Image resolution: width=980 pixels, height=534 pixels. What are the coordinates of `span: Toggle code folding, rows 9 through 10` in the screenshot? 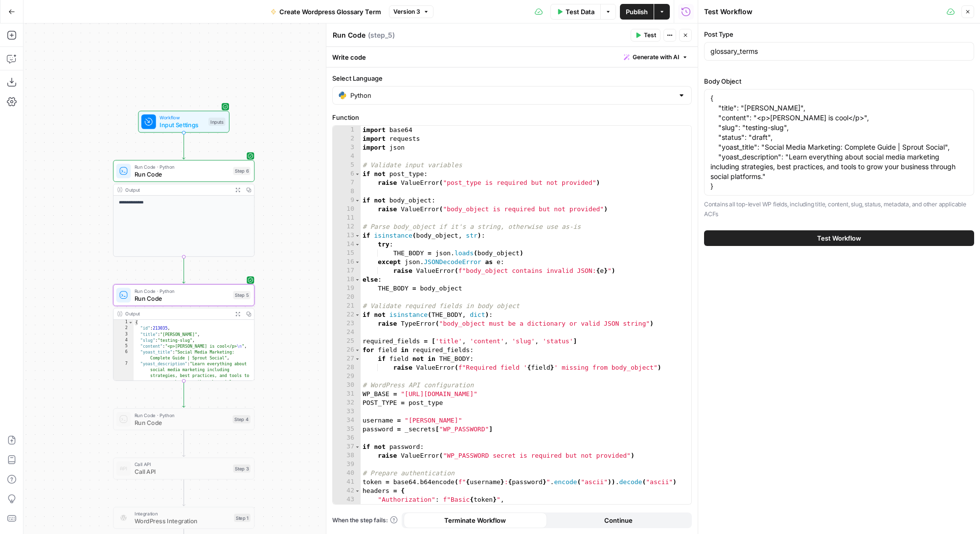 It's located at (357, 201).